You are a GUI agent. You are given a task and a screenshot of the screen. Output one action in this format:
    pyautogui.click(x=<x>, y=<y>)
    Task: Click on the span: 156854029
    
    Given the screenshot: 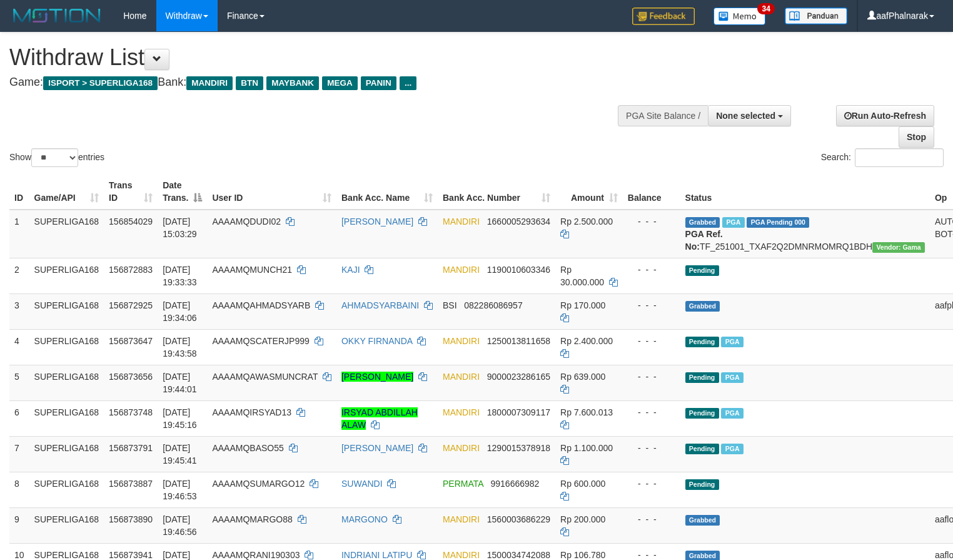 What is the action you would take?
    pyautogui.click(x=131, y=221)
    